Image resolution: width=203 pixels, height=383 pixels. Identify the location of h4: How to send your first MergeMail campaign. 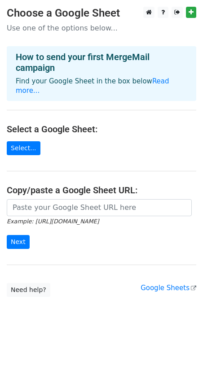
(101, 62).